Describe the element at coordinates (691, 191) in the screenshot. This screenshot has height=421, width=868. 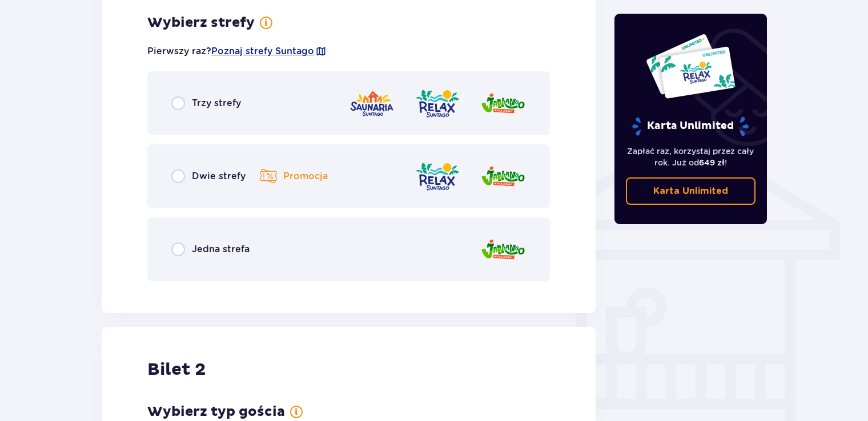
I see `a: Karta Unlimited` at that location.